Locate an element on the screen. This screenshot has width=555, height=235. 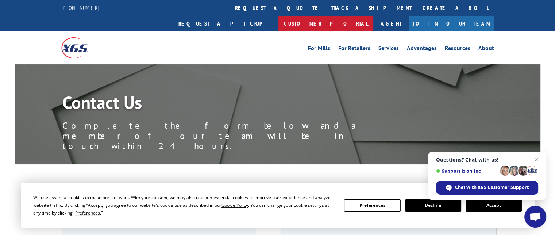
span: Contact Preference is located at coordinates (239, 63).